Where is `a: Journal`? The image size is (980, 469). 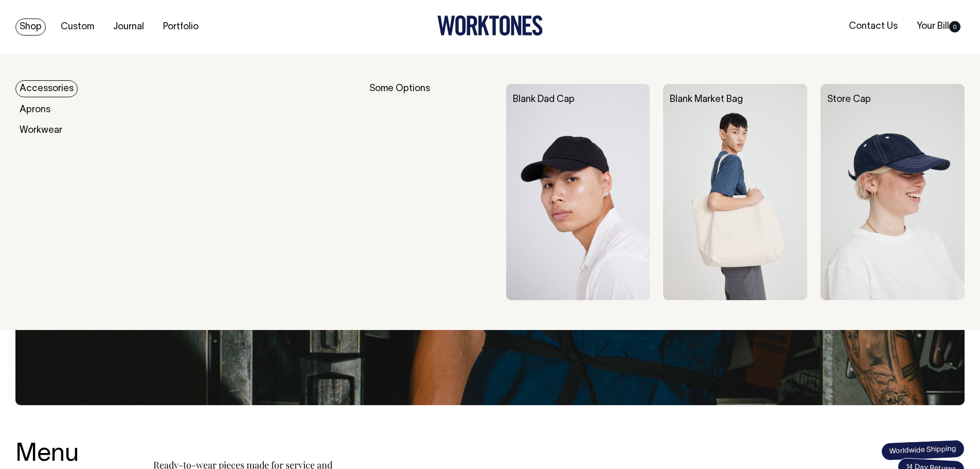
a: Journal is located at coordinates (129, 27).